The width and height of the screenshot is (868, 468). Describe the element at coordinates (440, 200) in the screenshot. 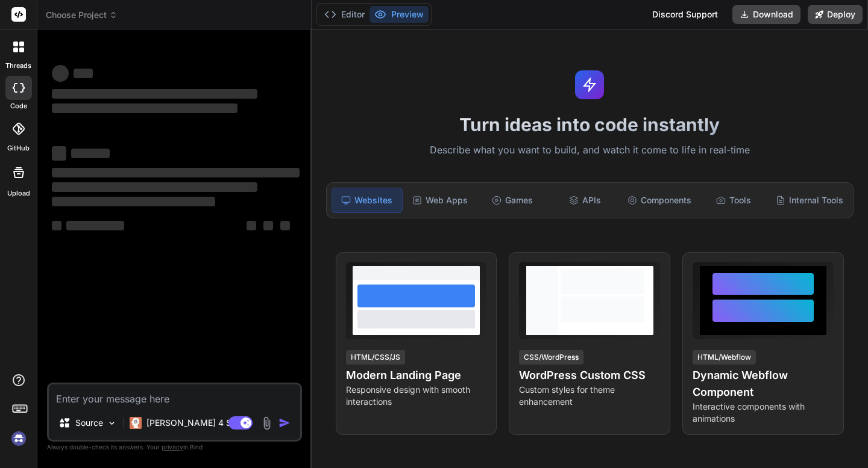

I see `div: Web Apps` at that location.